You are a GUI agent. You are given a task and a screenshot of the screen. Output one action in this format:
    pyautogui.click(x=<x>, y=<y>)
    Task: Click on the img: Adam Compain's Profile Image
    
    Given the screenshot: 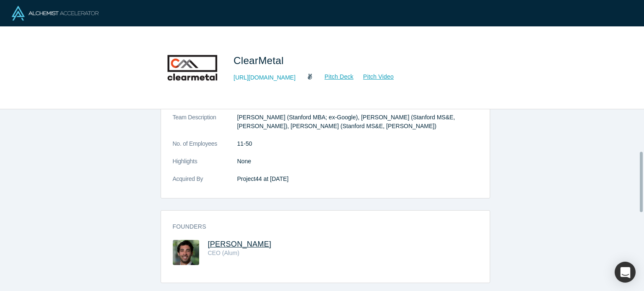 What is the action you would take?
    pyautogui.click(x=186, y=253)
    